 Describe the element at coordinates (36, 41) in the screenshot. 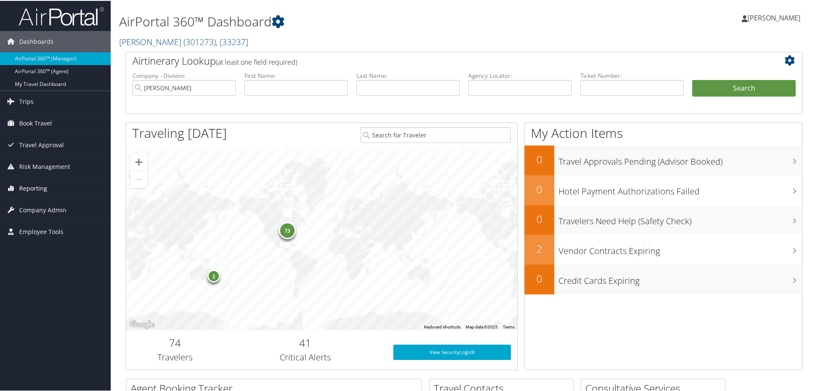

I see `span: Dashboards` at that location.